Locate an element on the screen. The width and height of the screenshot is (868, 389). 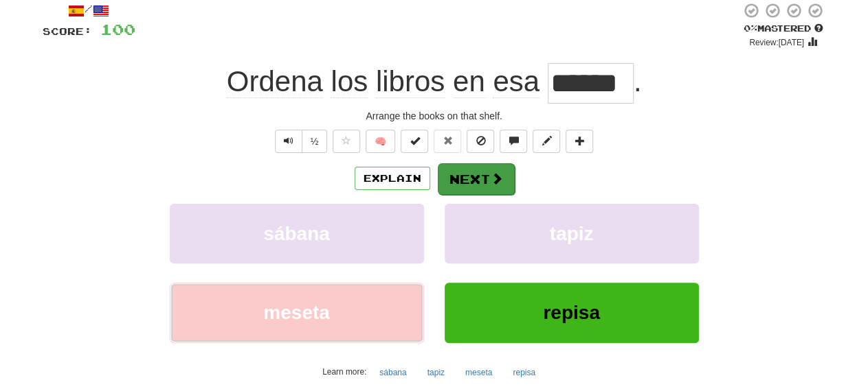
button: ½ is located at coordinates (315, 142).